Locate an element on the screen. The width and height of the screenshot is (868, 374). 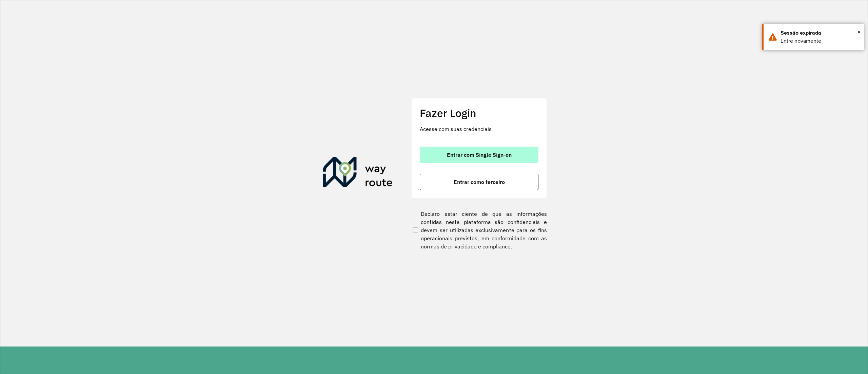
h2: Fazer Login is located at coordinates (479, 113).